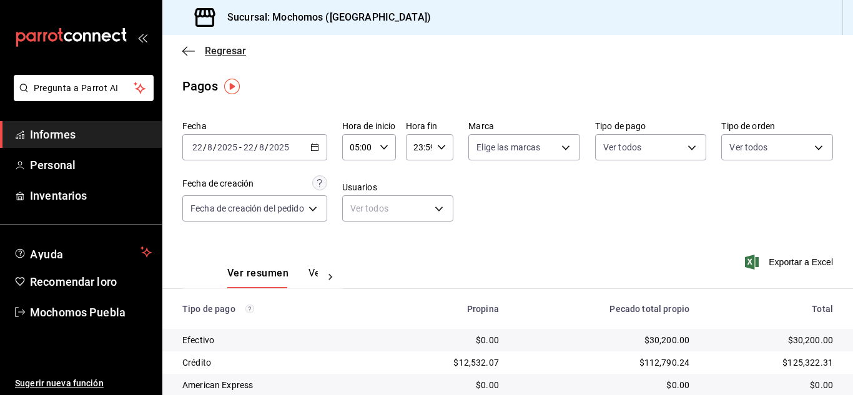 The image size is (853, 395). I want to click on font: Ver pagos, so click(332, 273).